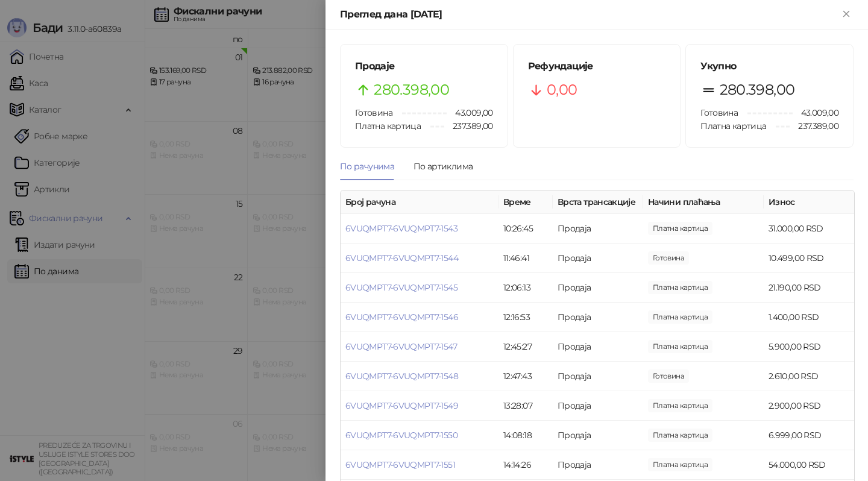 The image size is (868, 481). I want to click on div: По артиклима, so click(443, 166).